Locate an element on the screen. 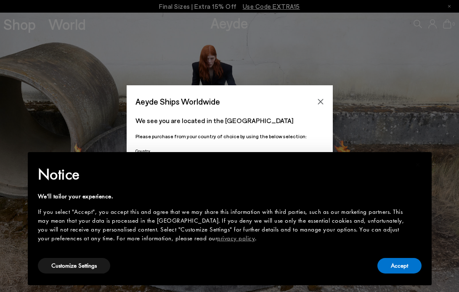 Image resolution: width=459 pixels, height=292 pixels. button: Customize Settings is located at coordinates (74, 266).